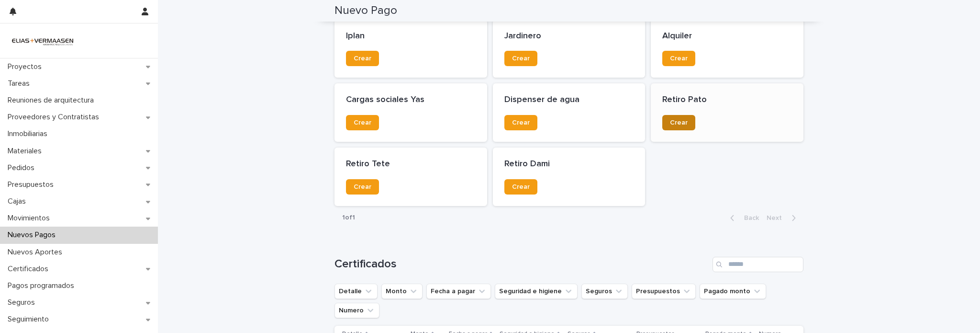 The height and width of the screenshot is (333, 980). What do you see at coordinates (727, 100) in the screenshot?
I see `p: Retiro Pato` at bounding box center [727, 100].